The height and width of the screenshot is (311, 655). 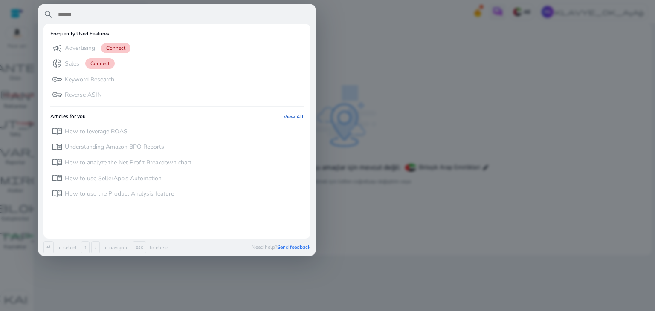 I want to click on a: View All, so click(x=293, y=117).